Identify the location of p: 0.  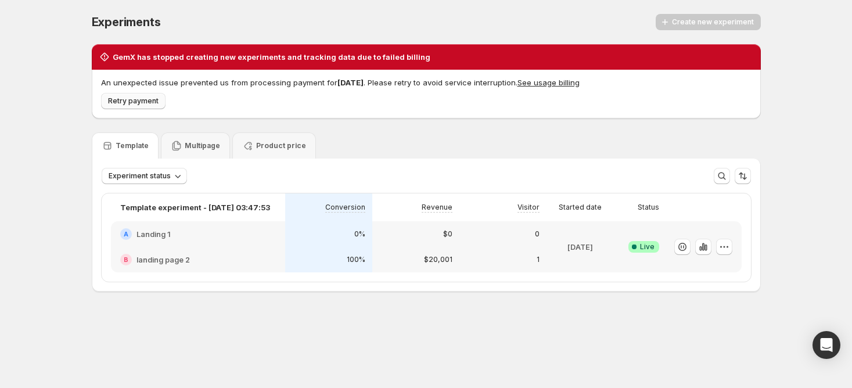
(537, 234).